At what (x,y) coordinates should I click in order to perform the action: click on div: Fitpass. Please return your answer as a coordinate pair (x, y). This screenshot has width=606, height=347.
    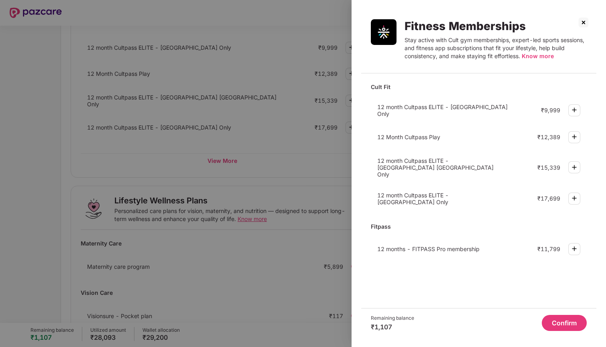
    Looking at the image, I should click on (479, 226).